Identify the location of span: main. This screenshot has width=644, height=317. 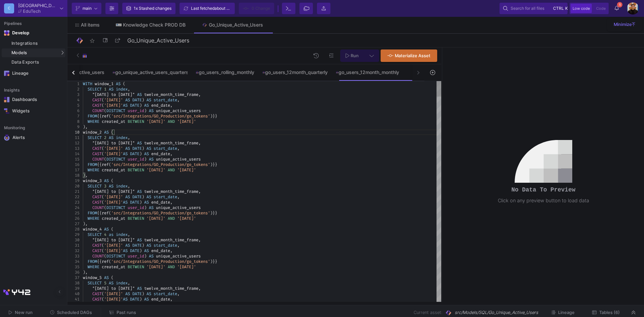
(87, 8).